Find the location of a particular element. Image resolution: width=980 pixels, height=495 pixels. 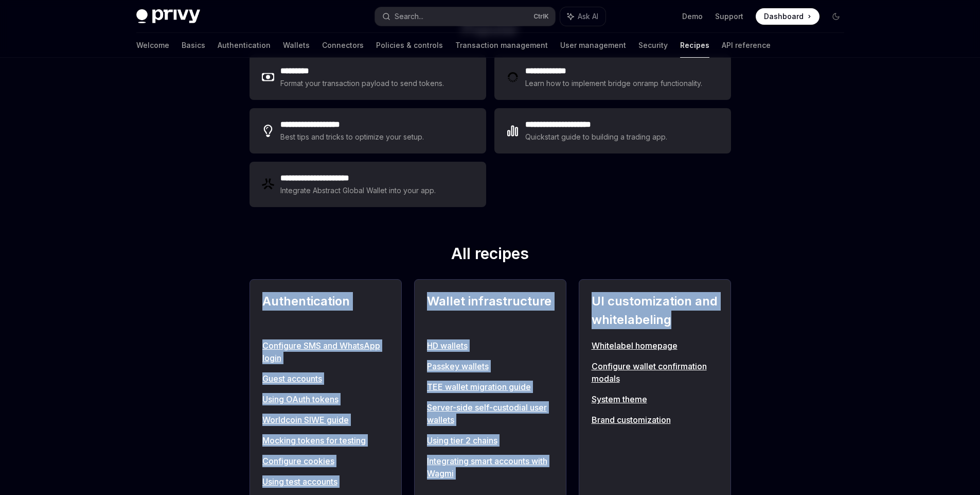

button: Search...CtrlK is located at coordinates (465, 17).